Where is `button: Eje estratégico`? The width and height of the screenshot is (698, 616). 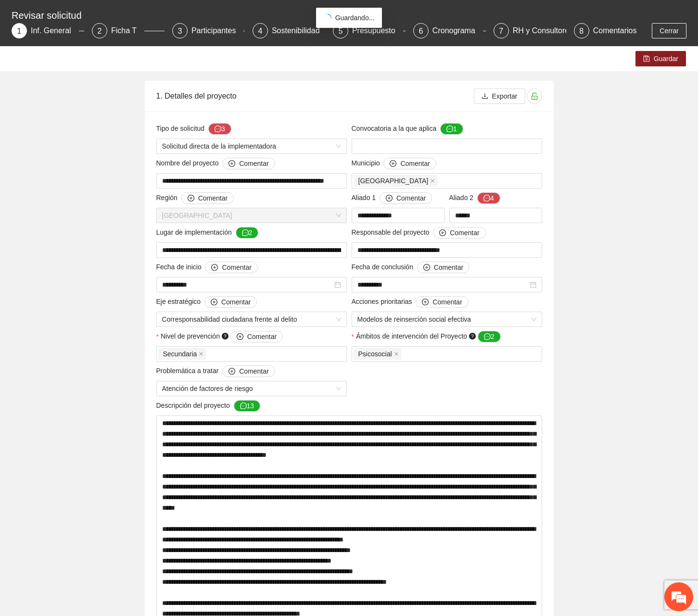 button: Eje estratégico is located at coordinates (231, 302).